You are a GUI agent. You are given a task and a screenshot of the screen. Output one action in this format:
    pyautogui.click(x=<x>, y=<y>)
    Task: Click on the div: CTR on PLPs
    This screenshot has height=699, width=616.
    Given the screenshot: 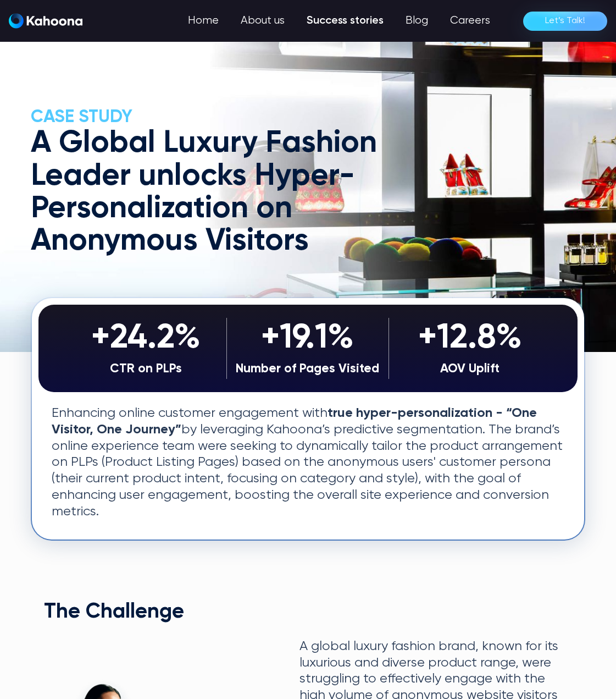 What is the action you would take?
    pyautogui.click(x=145, y=369)
    